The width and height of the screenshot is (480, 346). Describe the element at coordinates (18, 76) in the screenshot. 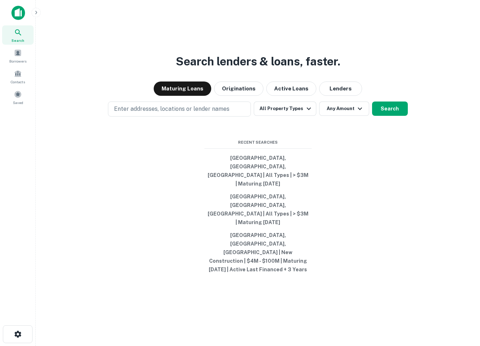

I see `div: Contacts` at that location.